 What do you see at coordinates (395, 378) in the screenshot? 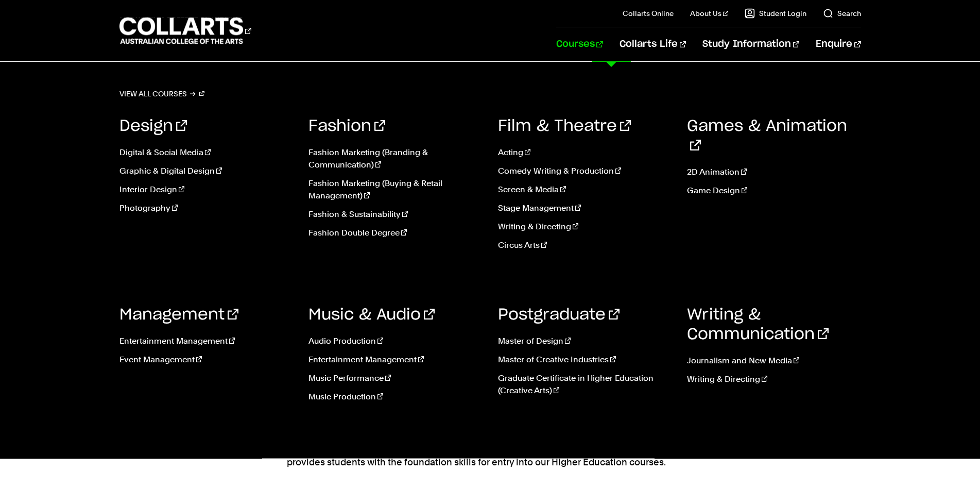
I see `a: Music Performance` at bounding box center [395, 378].